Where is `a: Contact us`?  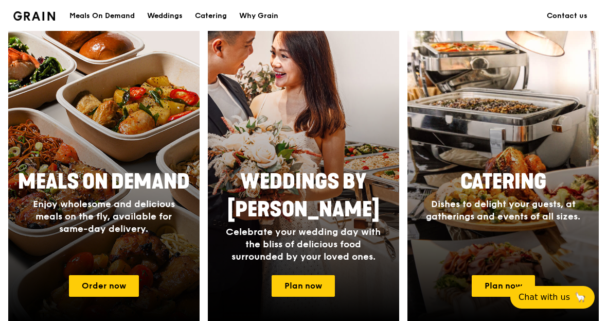 a: Contact us is located at coordinates (567, 16).